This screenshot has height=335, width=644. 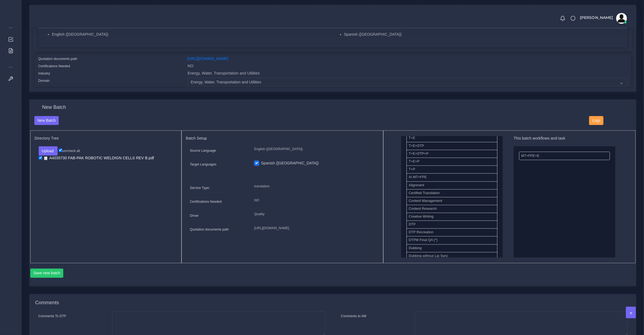 What do you see at coordinates (200, 188) in the screenshot?
I see `label: Service Type:` at bounding box center [200, 188].